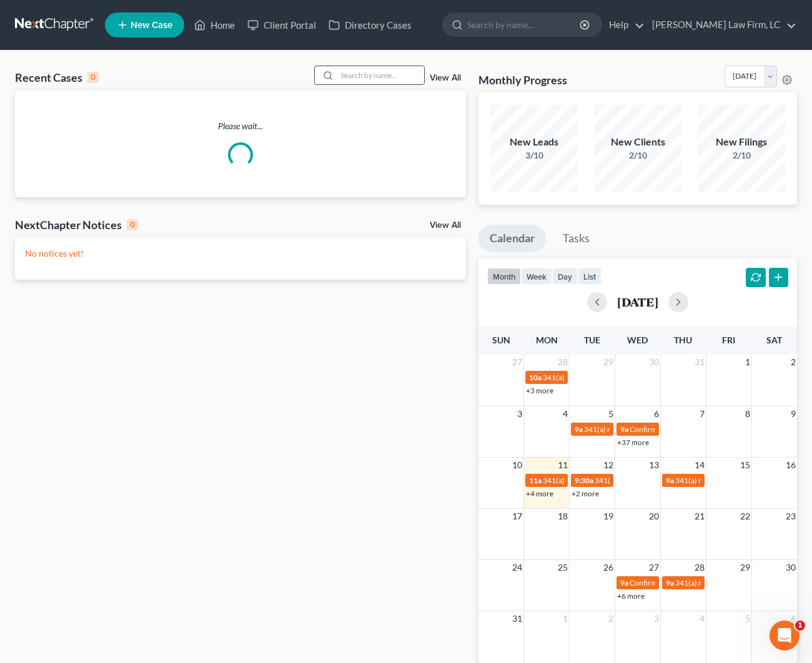 The height and width of the screenshot is (663, 812). Describe the element at coordinates (534, 142) in the screenshot. I see `div: New Leads` at that location.